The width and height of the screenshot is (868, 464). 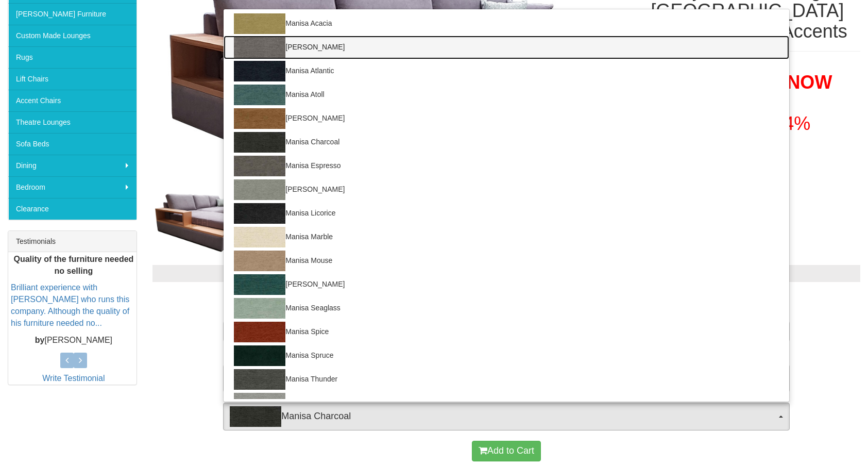 What do you see at coordinates (506, 299) in the screenshot?
I see `h3: Choose from the options below then add to cart` at bounding box center [506, 299].